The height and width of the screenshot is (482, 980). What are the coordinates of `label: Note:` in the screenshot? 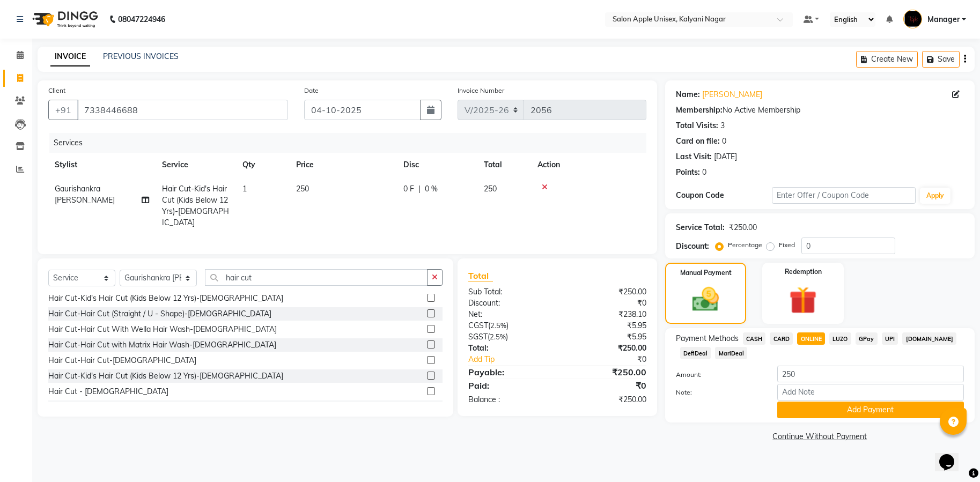 It's located at (718, 392).